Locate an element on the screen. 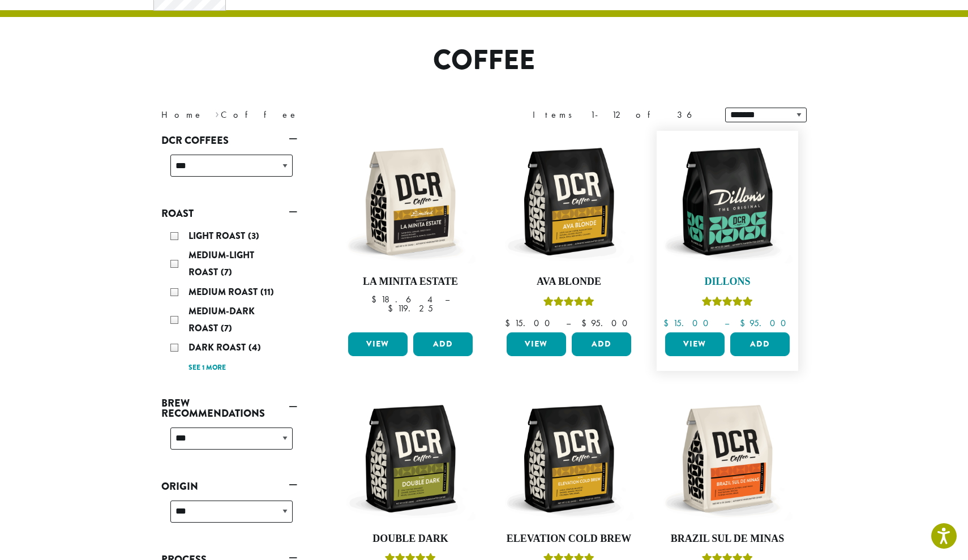 The width and height of the screenshot is (968, 560). h4: Ava Blonde is located at coordinates (569, 282).